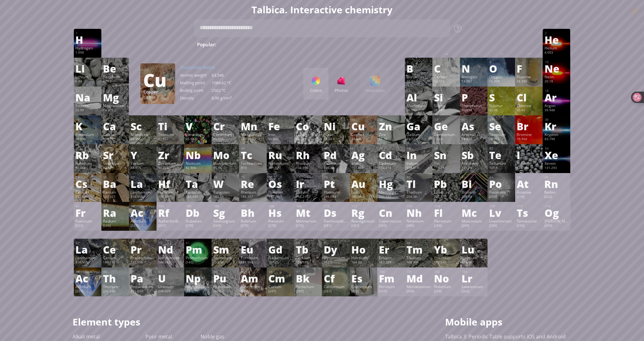 The image size is (644, 341). Describe the element at coordinates (335, 197) in the screenshot. I see `div: 195.084` at that location.